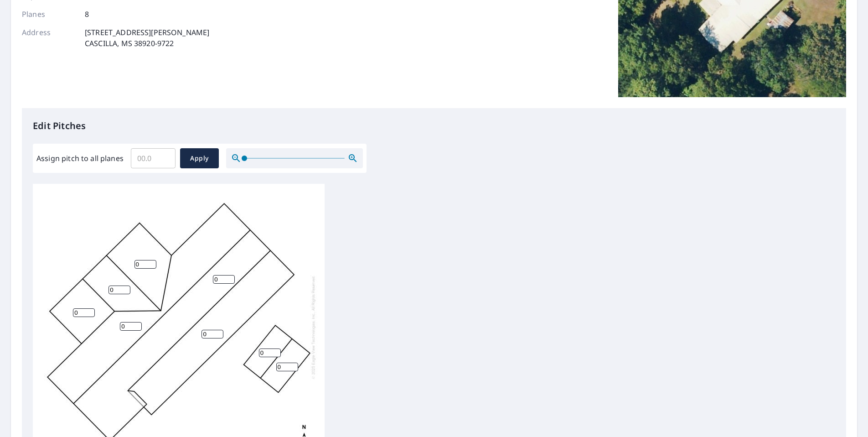 The height and width of the screenshot is (437, 868). What do you see at coordinates (49, 14) in the screenshot?
I see `p: Planes` at bounding box center [49, 14].